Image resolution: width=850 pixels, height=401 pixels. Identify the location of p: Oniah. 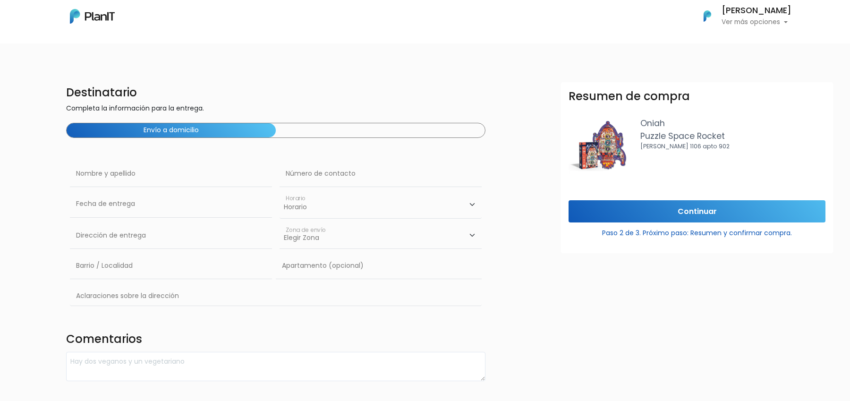
(733, 123).